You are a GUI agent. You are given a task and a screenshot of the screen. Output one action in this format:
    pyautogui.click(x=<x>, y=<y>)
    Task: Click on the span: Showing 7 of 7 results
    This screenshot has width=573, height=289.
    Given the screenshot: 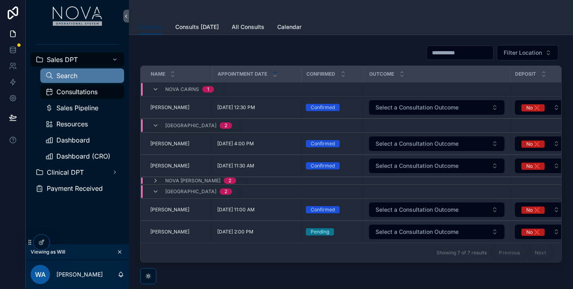 What is the action you would take?
    pyautogui.click(x=461, y=253)
    